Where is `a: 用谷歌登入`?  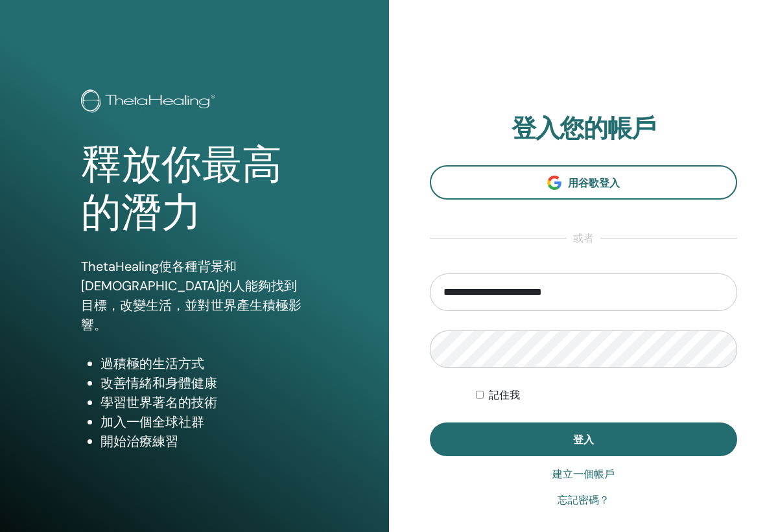
a: 用谷歌登入 is located at coordinates (583, 182).